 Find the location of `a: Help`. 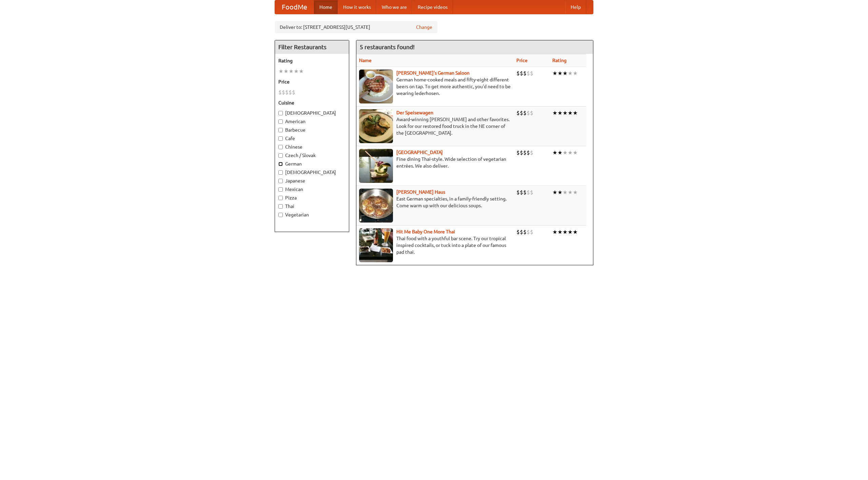

a: Help is located at coordinates (576, 7).